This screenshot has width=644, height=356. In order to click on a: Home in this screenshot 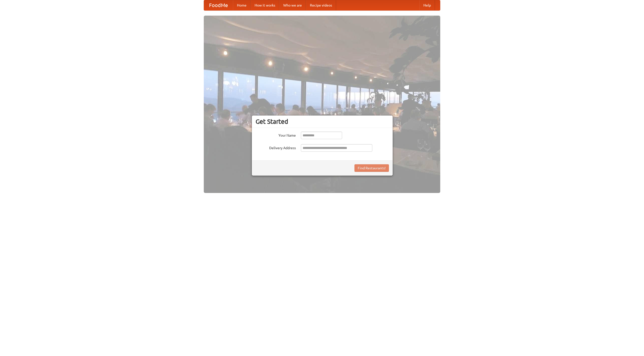, I will do `click(242, 5)`.